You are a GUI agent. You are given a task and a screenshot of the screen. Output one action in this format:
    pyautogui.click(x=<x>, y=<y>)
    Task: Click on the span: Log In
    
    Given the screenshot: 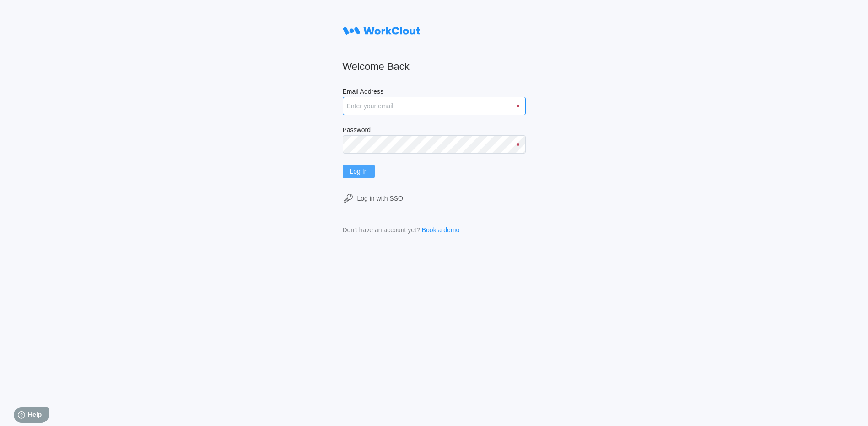 What is the action you would take?
    pyautogui.click(x=359, y=171)
    